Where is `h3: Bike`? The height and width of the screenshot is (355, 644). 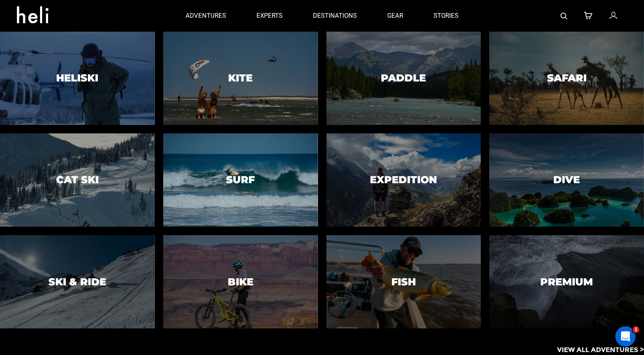 h3: Bike is located at coordinates (240, 281).